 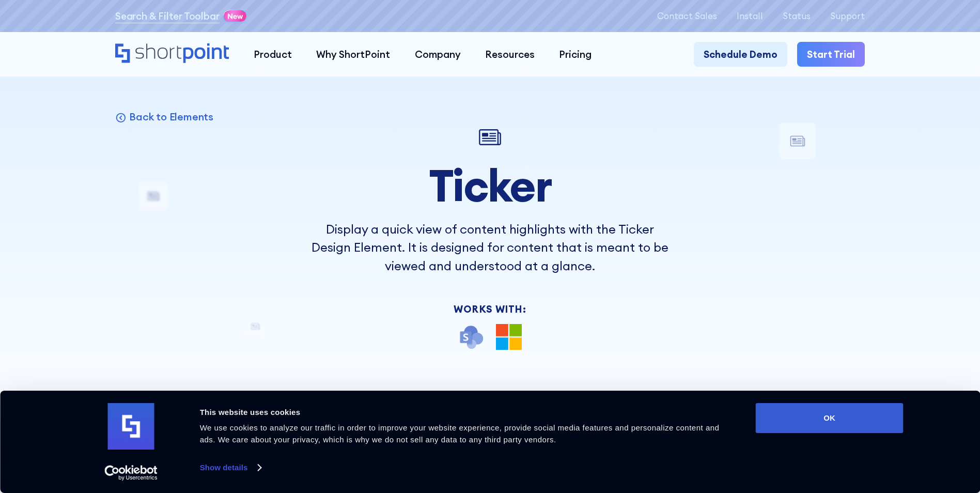 I want to click on div: Works With:, so click(x=490, y=309).